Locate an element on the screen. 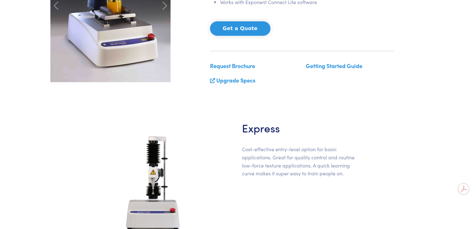 The height and width of the screenshot is (229, 476). a: Getting Started Guide is located at coordinates (334, 65).